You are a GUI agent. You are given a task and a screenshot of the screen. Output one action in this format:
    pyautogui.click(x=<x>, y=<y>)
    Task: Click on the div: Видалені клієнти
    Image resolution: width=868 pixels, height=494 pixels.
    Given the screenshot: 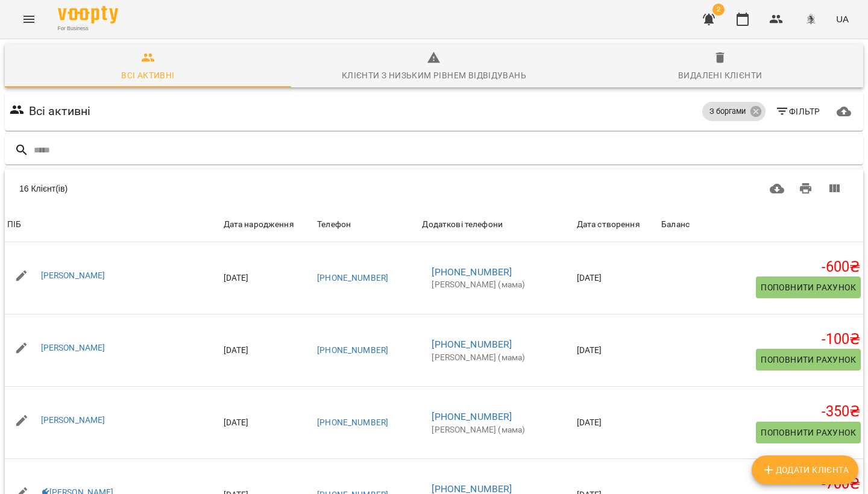 What is the action you would take?
    pyautogui.click(x=720, y=75)
    